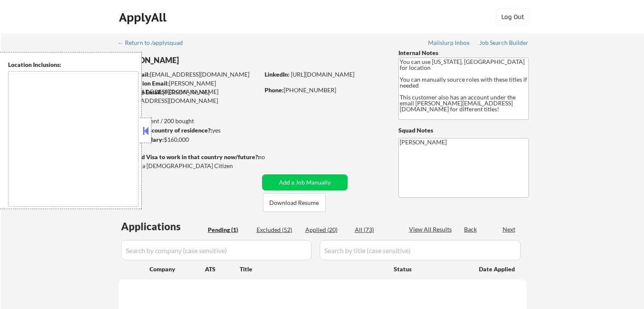 This screenshot has width=644, height=309. I want to click on div: View All Results, so click(431, 230).